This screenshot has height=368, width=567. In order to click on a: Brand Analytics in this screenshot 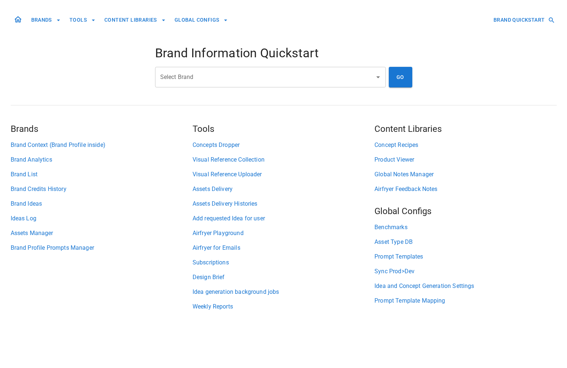, I will do `click(101, 160)`.